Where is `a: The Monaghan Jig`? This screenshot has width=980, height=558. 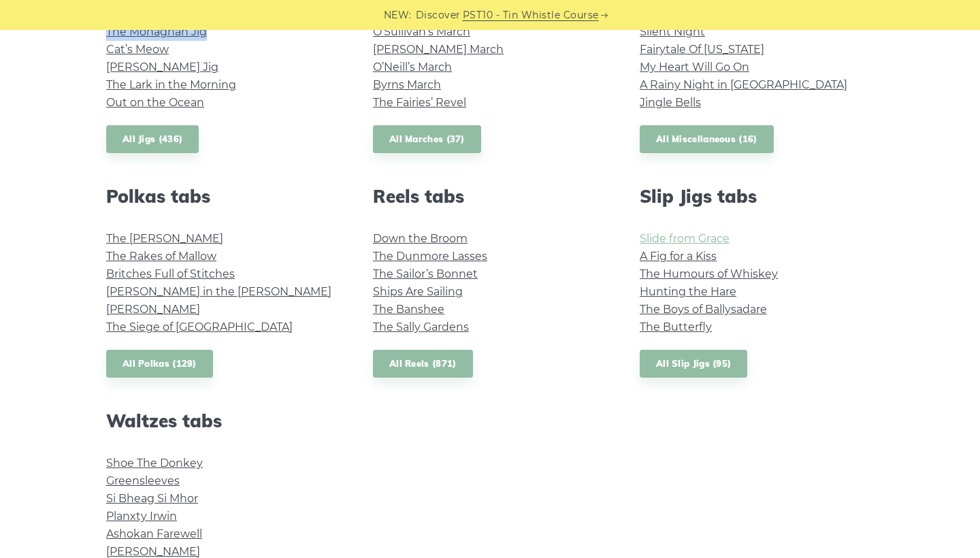 a: The Monaghan Jig is located at coordinates (157, 31).